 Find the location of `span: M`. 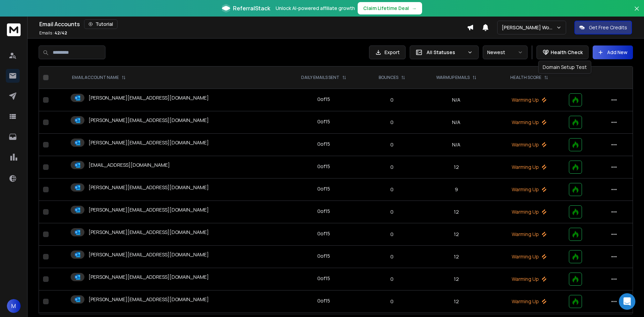

span: M is located at coordinates (14, 306).